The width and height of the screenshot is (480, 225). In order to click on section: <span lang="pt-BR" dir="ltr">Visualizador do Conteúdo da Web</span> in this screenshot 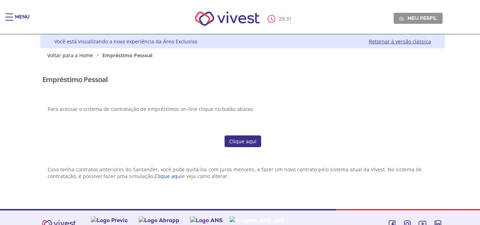, I will do `click(243, 97)`.